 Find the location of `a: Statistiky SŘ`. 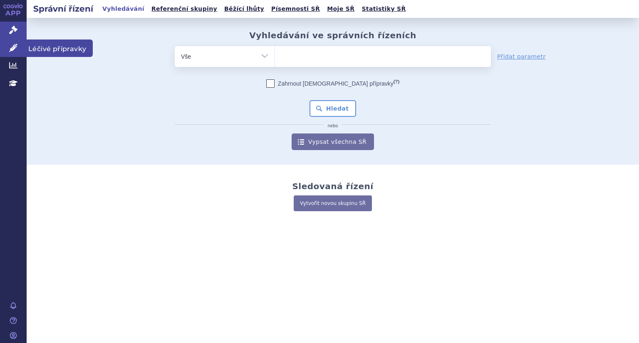

a: Statistiky SŘ is located at coordinates (383, 9).